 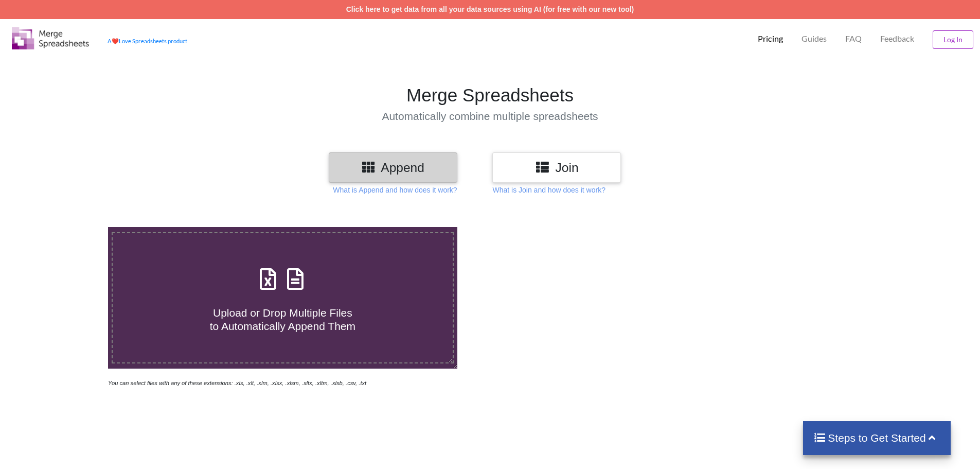 What do you see at coordinates (897, 39) in the screenshot?
I see `span: Feedback` at bounding box center [897, 39].